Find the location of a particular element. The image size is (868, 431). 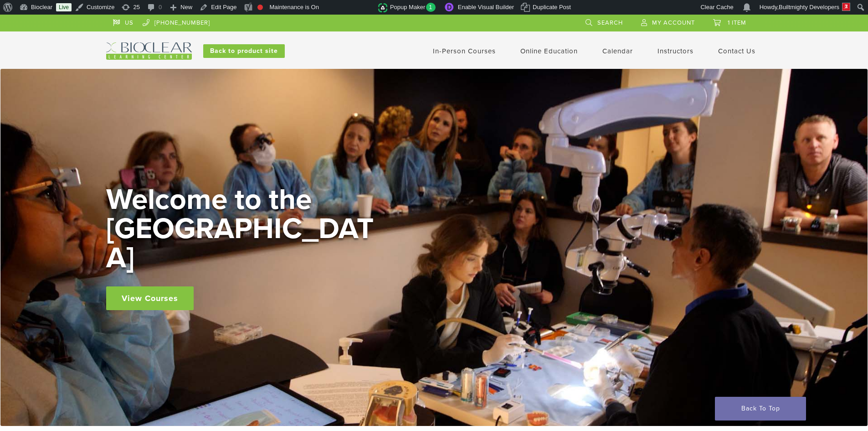

a: Back To Top is located at coordinates (761, 408).